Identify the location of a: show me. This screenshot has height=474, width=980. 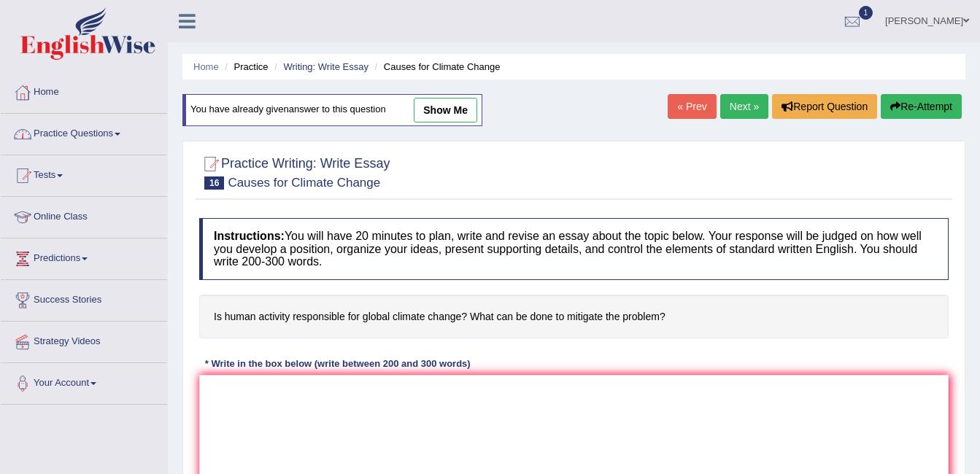
(445, 110).